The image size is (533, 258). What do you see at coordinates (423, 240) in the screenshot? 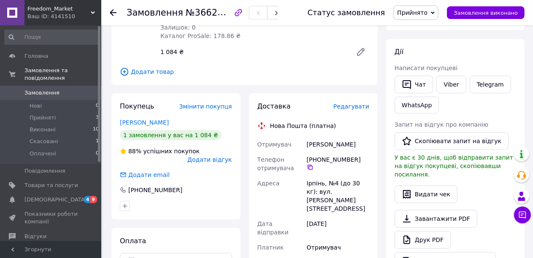
I see `a: Друк PDF` at bounding box center [423, 240].